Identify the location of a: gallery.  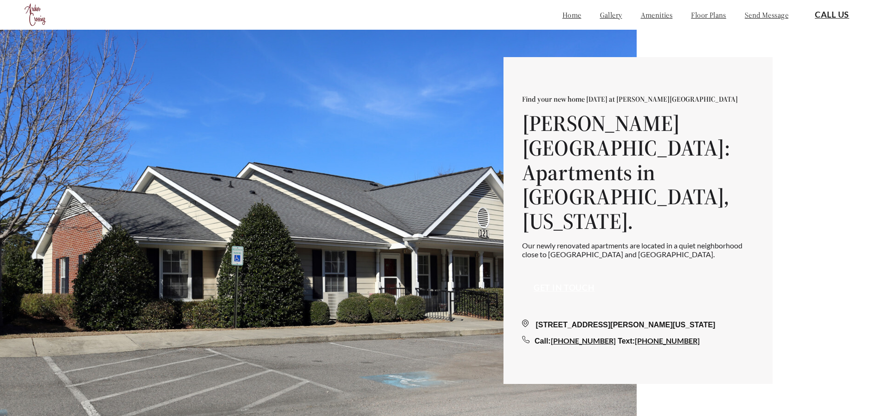
(611, 15).